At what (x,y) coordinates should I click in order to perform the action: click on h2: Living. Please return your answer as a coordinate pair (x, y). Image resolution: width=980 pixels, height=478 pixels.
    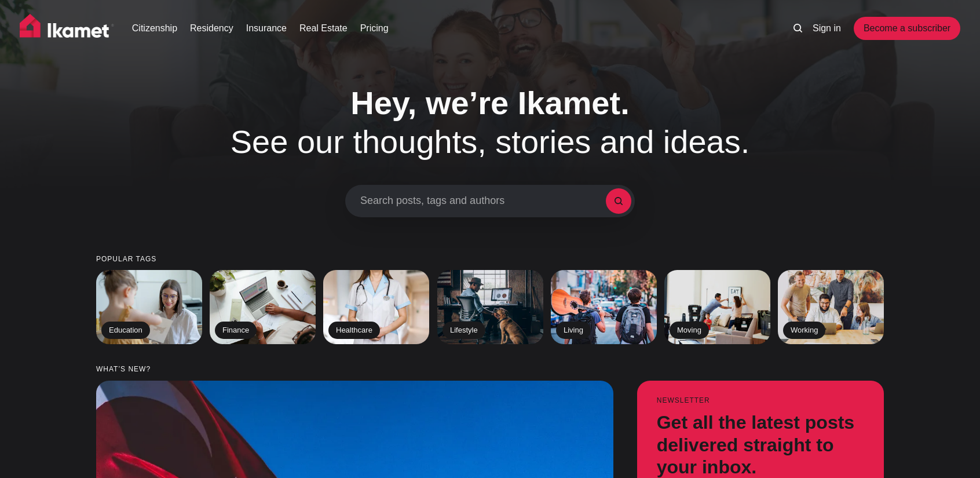
    Looking at the image, I should click on (573, 331).